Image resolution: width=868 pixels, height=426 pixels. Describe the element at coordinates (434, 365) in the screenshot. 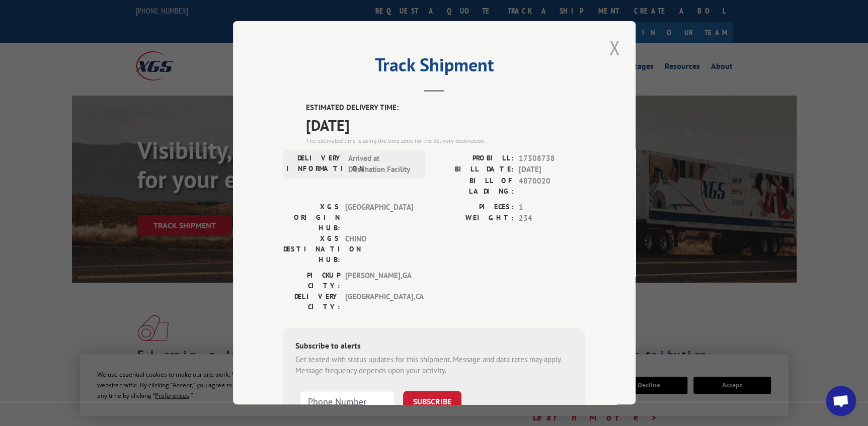

I see `div: Get texted with status updates for this shipment. Message and data rates may apply. Message frequ...` at that location.